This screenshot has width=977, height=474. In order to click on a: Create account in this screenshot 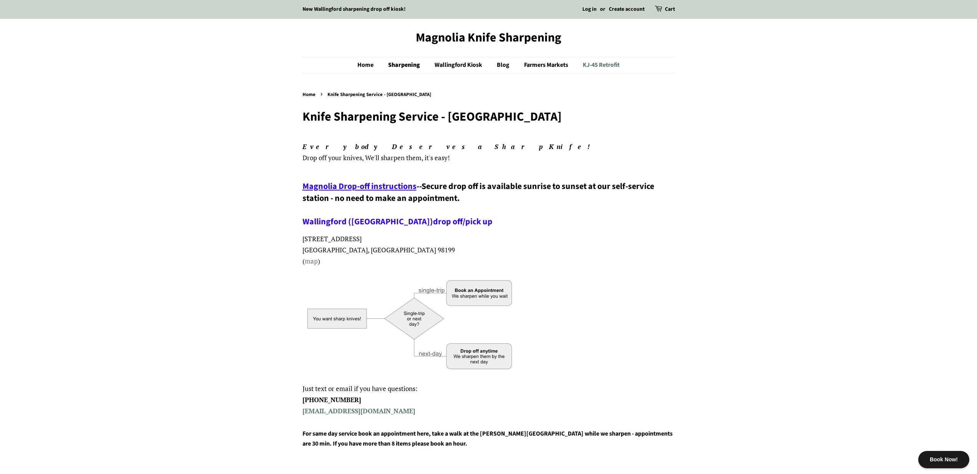, I will do `click(627, 9)`.